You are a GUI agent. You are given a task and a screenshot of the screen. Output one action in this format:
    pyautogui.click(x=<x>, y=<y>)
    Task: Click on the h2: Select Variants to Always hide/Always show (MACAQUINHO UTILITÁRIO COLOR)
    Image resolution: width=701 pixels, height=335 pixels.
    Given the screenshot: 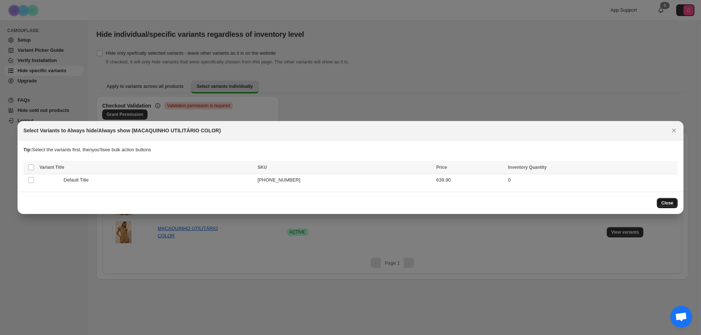 What is the action you would take?
    pyautogui.click(x=122, y=131)
    